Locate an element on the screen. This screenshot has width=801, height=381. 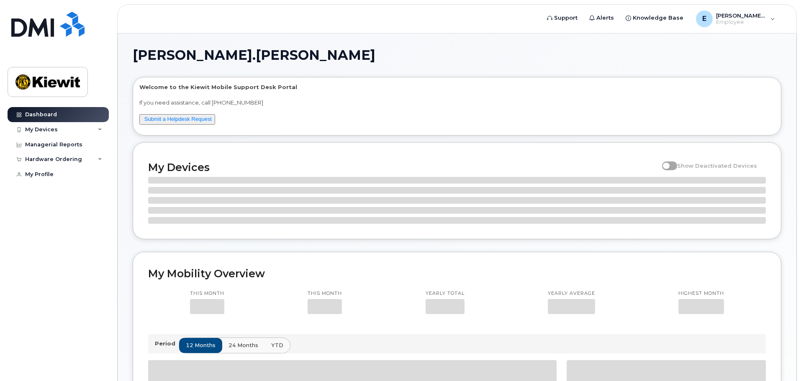
p: Period is located at coordinates (167, 343).